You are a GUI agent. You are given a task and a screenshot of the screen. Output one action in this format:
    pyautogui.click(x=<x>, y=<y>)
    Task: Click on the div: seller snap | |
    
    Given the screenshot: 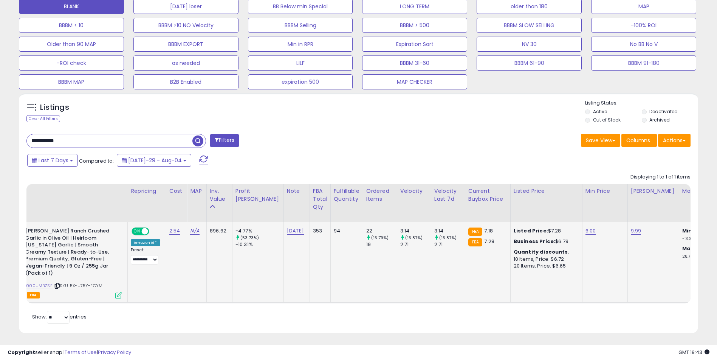 What is the action you would take?
    pyautogui.click(x=69, y=353)
    